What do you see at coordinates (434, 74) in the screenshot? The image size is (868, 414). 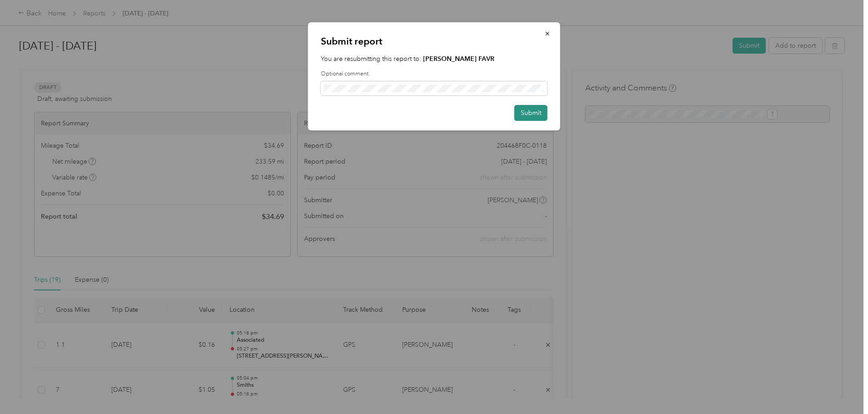 I see `label: Optional comment` at bounding box center [434, 74].